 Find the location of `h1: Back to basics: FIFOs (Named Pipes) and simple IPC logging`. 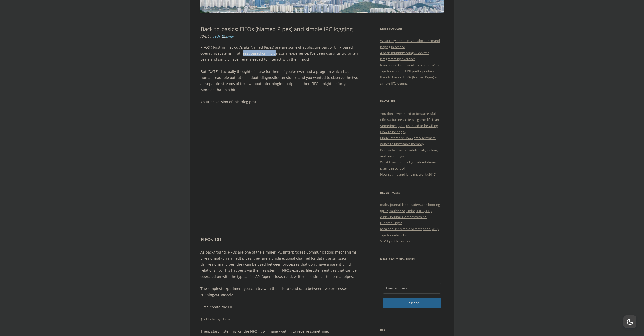

h1: Back to basics: FIFOs (Named Pipes) and simple IPC logging is located at coordinates (280, 29).